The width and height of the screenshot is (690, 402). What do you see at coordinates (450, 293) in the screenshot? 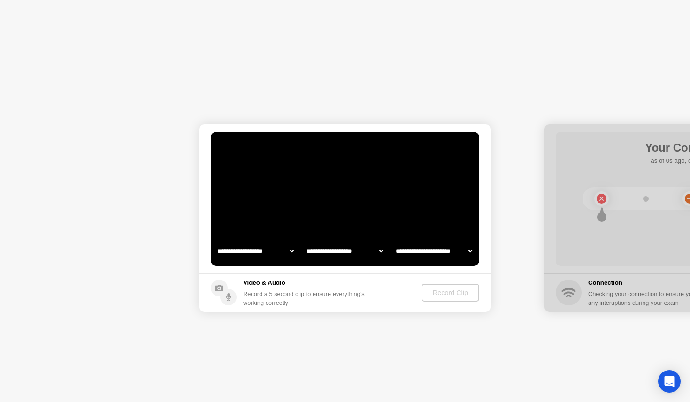
I see `button: Record Clip` at bounding box center [450, 293].